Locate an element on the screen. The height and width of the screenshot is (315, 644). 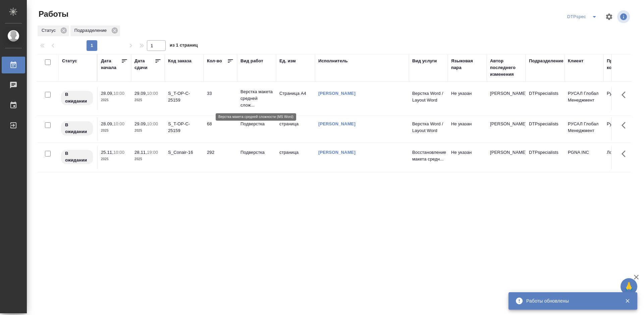
button: Закрыть is located at coordinates (626, 301).